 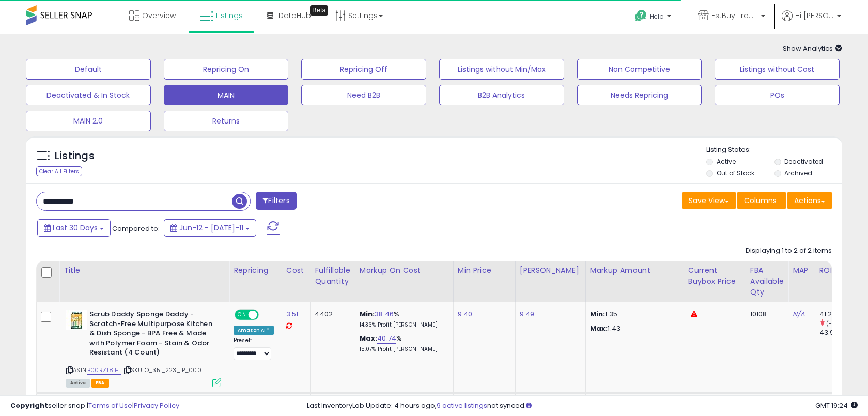 I want to click on div: MAP, so click(x=801, y=270).